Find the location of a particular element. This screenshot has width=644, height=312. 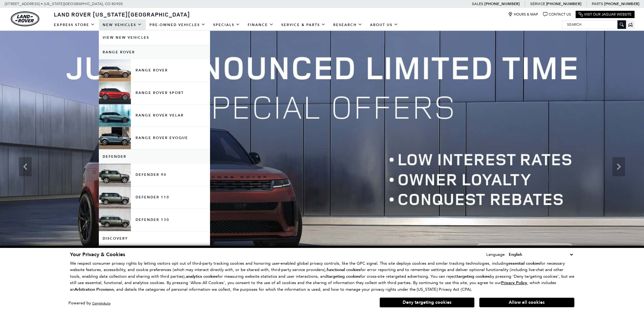

strong: essential cookies is located at coordinates (525, 263).